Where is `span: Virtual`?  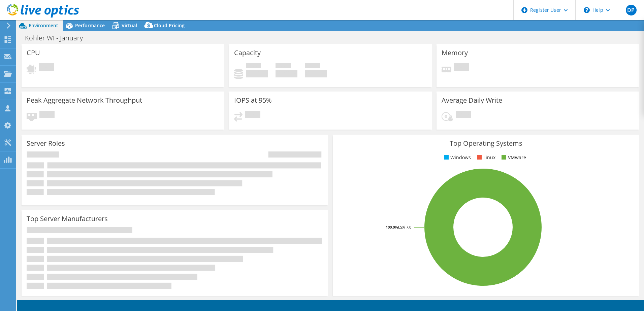 span: Virtual is located at coordinates (129, 25).